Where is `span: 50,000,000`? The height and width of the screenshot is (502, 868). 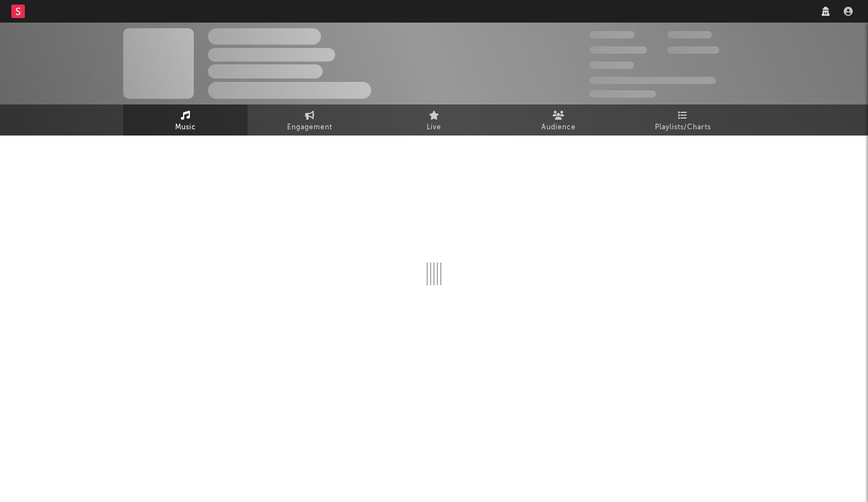
span: 50,000,000 is located at coordinates (618, 50).